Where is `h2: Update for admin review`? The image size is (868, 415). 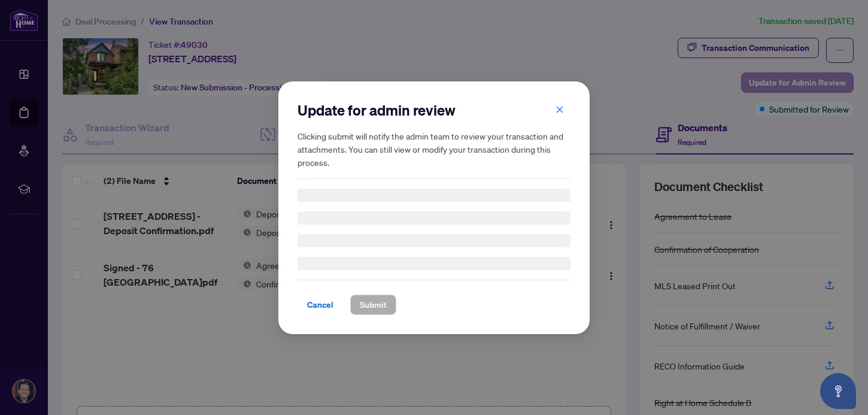 h2: Update for admin review is located at coordinates (434, 110).